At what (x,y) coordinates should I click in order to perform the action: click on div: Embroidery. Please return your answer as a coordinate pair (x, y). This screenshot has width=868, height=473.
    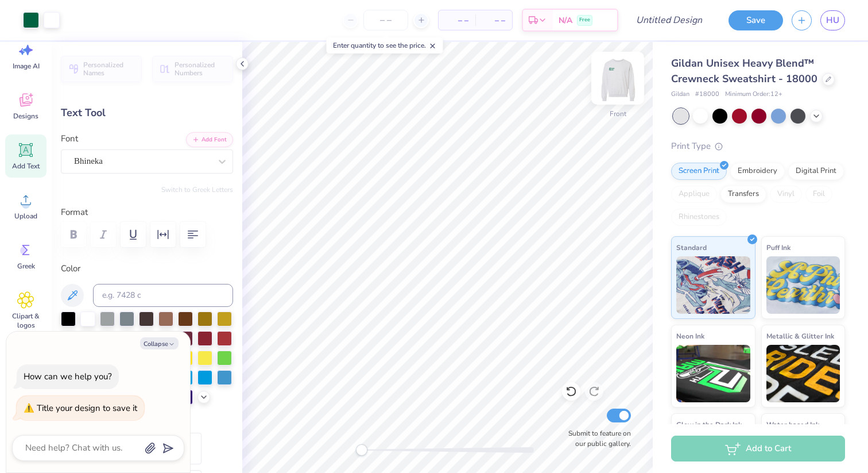
    Looking at the image, I should click on (757, 171).